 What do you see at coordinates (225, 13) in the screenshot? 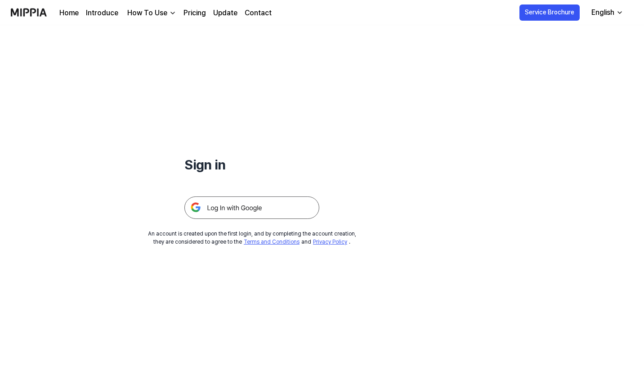
I see `a: Update` at bounding box center [225, 13].